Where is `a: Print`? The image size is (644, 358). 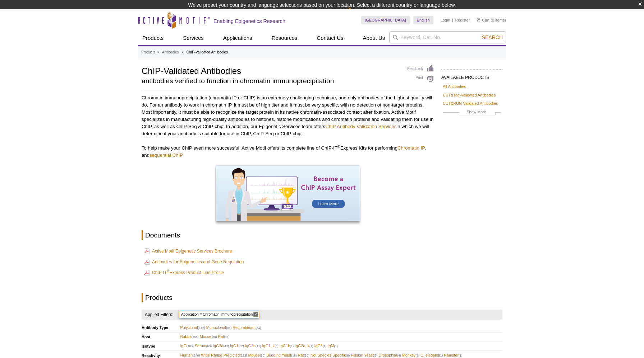
a: Print is located at coordinates (420, 79).